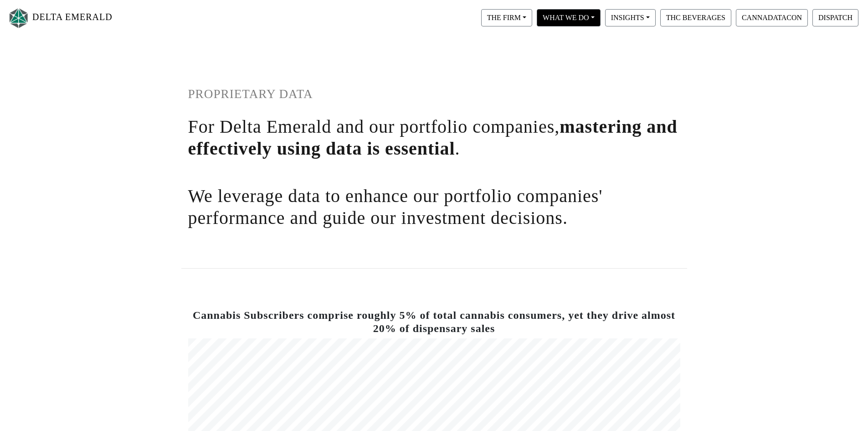  I want to click on a: THC BEVERAGES, so click(696, 17).